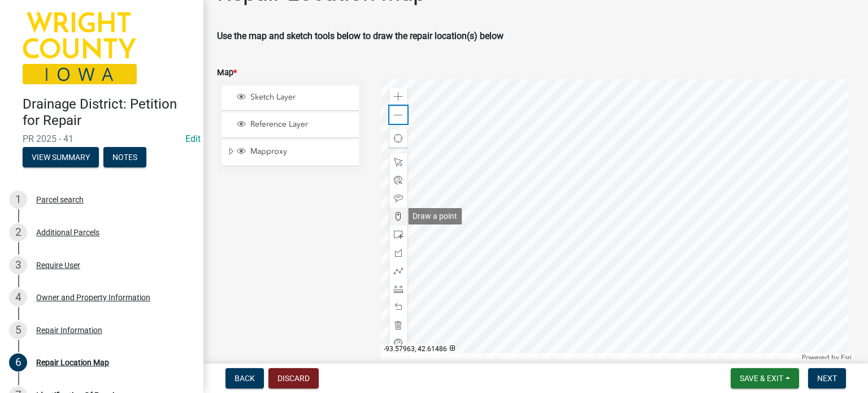 The image size is (868, 393). Describe the element at coordinates (290, 125) in the screenshot. I see `li: Reference Layer` at that location.